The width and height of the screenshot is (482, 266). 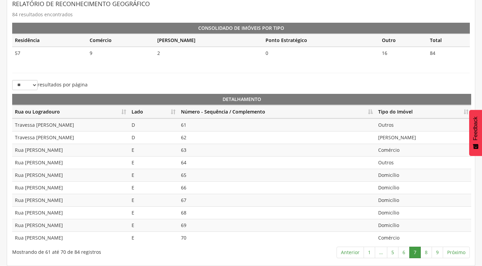 What do you see at coordinates (242, 100) in the screenshot?
I see `th: Detalhamento` at bounding box center [242, 100].